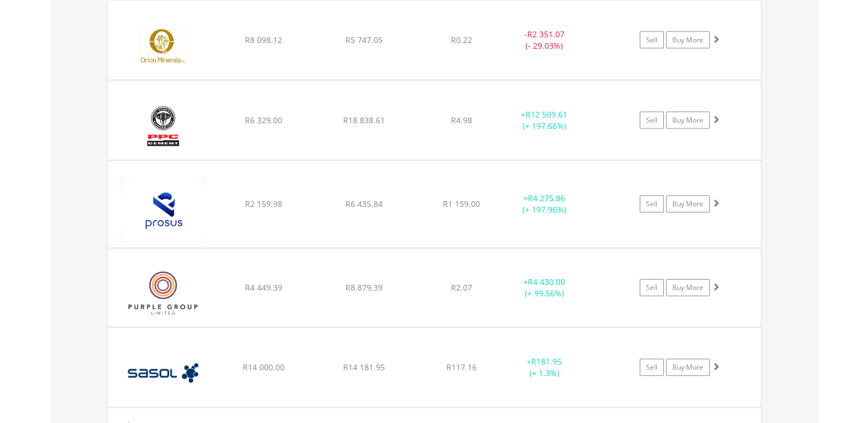 Image resolution: width=868 pixels, height=423 pixels. Describe the element at coordinates (544, 204) in the screenshot. I see `div: + (+ 197.96%)` at that location.